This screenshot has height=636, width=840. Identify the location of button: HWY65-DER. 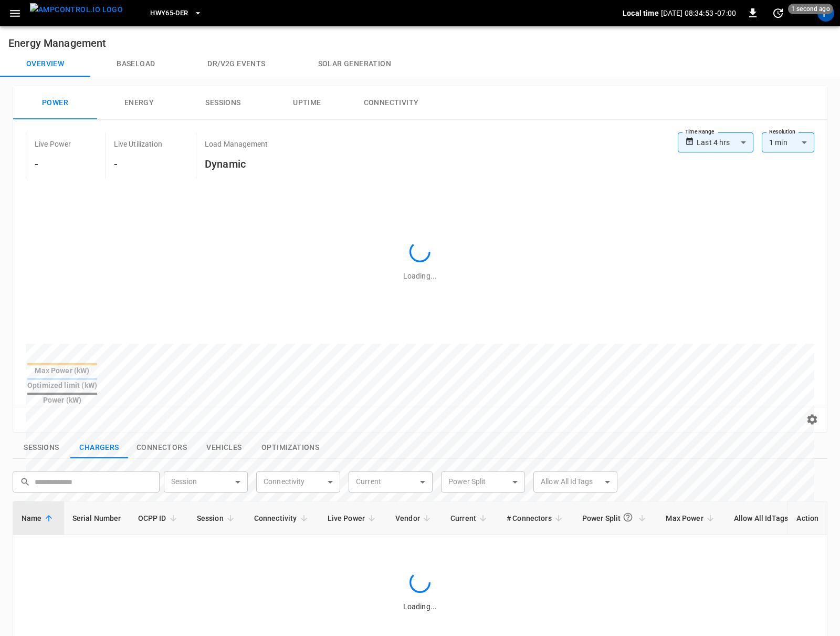
(176, 13).